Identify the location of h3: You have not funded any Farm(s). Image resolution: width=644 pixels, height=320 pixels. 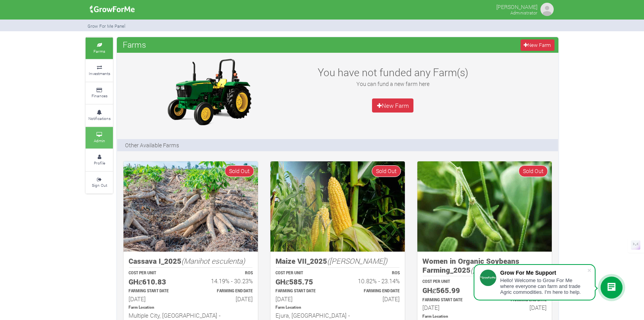
(393, 73).